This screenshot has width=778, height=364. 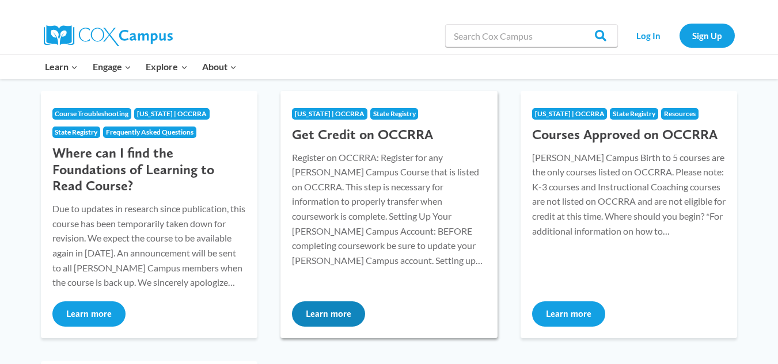 What do you see at coordinates (149, 246) in the screenshot?
I see `p: Due to updates in research since publication, this course has been temporarily taken down for rev...` at bounding box center [149, 246].